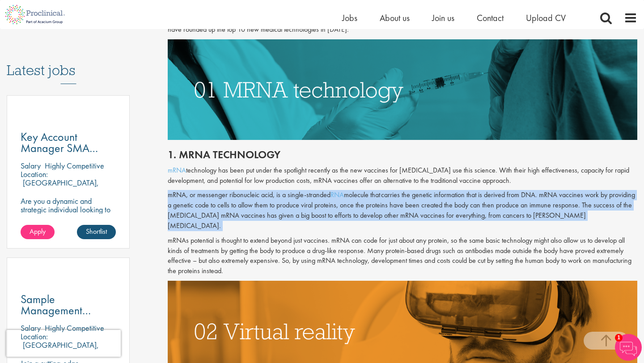  I want to click on span: About us, so click(395, 18).